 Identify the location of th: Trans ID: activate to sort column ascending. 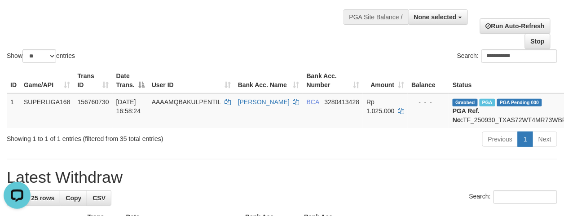
(93, 80).